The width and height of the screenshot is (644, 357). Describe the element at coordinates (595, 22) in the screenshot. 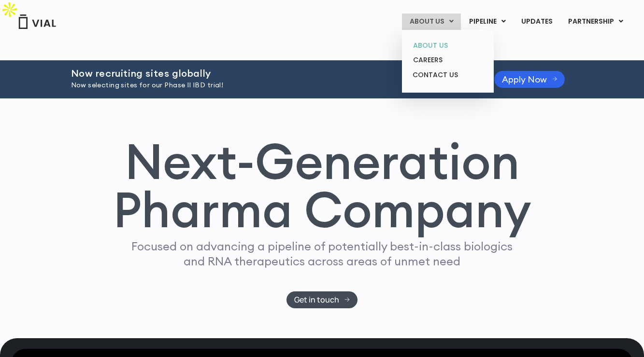

I see `a: PARTNERSHIPMenu Toggle` at that location.